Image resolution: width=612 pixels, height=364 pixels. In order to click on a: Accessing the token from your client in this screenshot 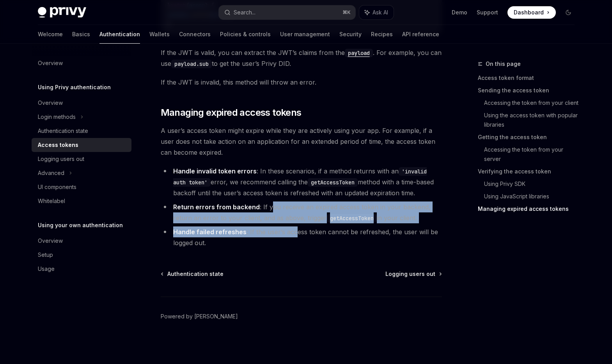, I will do `click(532, 103)`.